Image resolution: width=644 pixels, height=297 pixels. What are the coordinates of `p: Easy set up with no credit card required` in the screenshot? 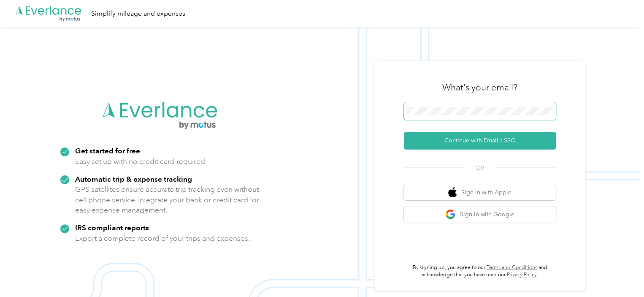 It's located at (140, 161).